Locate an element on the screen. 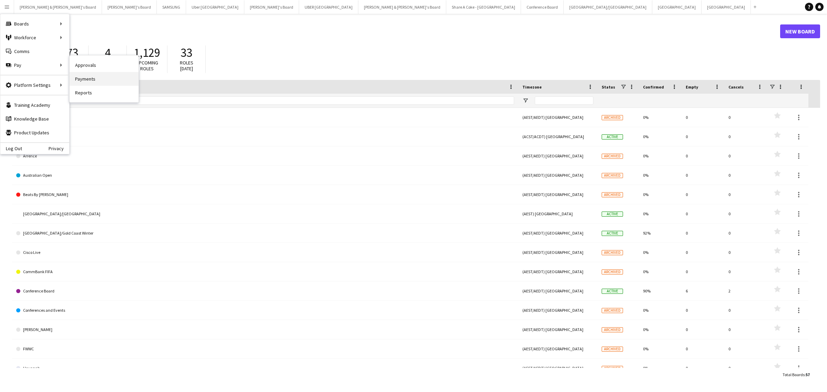  a: Approvals is located at coordinates (104, 65).